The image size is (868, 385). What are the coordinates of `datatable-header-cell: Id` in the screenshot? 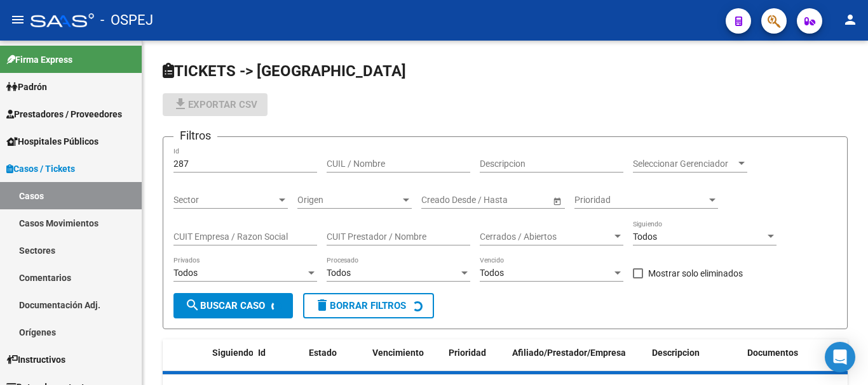 It's located at (279, 361).